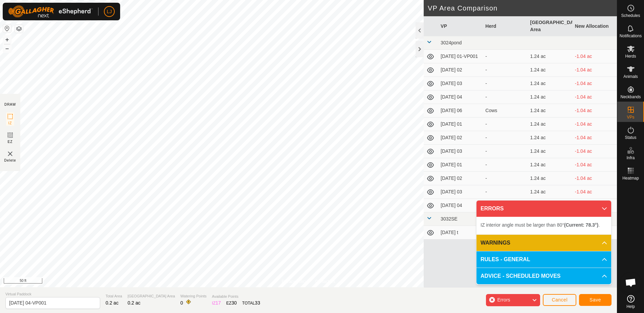 Image resolution: width=644 pixels, height=313 pixels. What do you see at coordinates (51, 11) in the screenshot?
I see `img: Gallagher Logo` at bounding box center [51, 11].